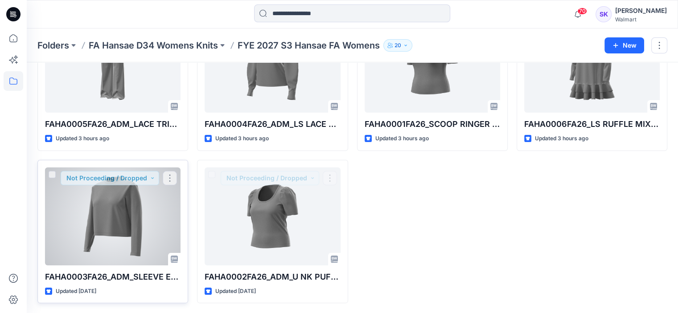  I want to click on a: FAHA0003FA26_ADM_SLEEVE EASY TEE, so click(113, 217).